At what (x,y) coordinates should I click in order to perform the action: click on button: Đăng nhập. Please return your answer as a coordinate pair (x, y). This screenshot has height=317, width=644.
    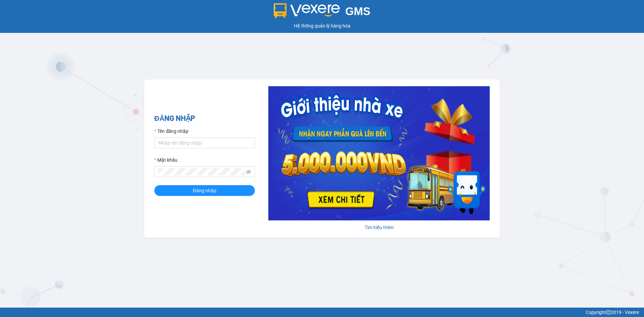
    Looking at the image, I should click on (205, 191).